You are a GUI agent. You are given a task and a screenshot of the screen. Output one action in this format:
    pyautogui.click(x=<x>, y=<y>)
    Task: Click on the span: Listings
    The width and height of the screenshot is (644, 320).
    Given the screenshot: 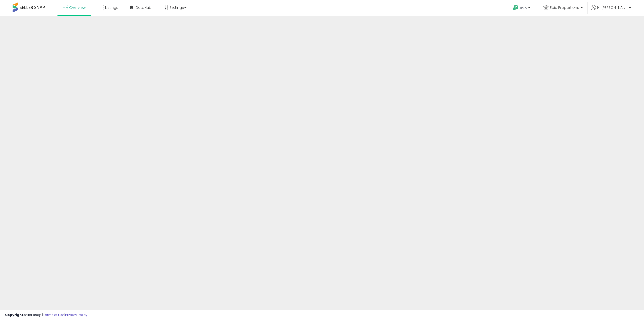 What is the action you would take?
    pyautogui.click(x=111, y=7)
    